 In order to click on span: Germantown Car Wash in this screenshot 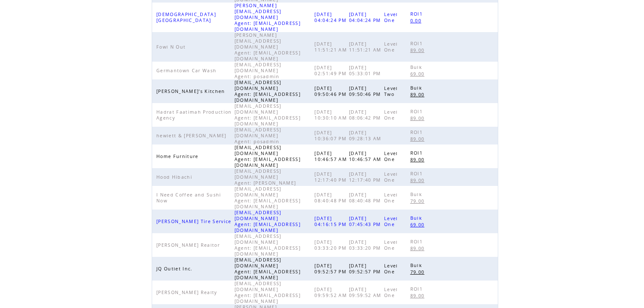, I will do `click(187, 70)`.